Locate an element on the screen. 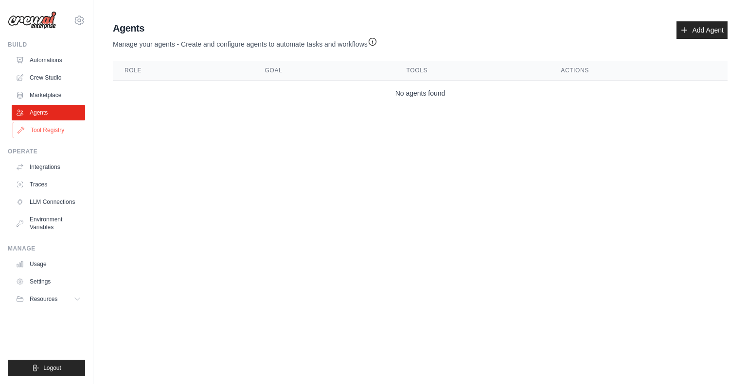  a: Tool Registry is located at coordinates (49, 130).